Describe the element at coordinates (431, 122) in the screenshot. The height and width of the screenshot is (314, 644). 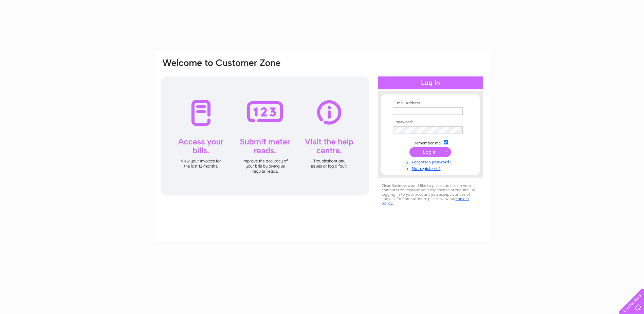
I see `th: Password:` at that location.